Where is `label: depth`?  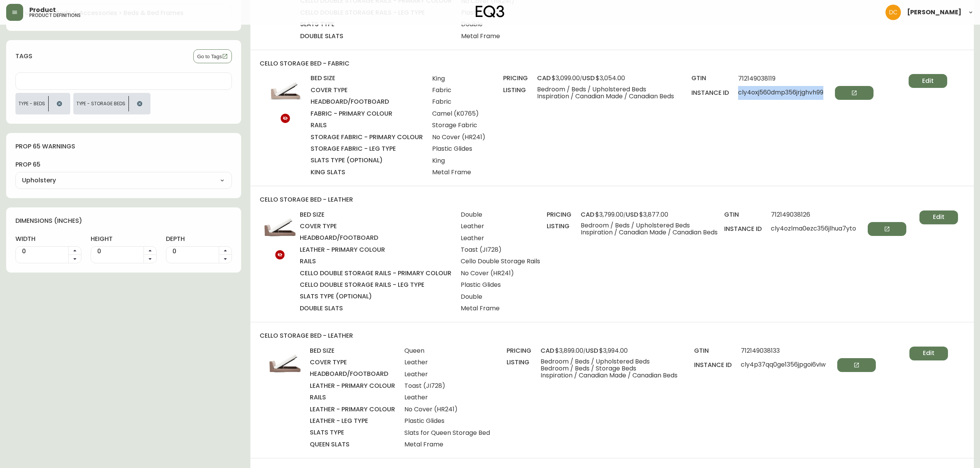
label: depth is located at coordinates (199, 239).